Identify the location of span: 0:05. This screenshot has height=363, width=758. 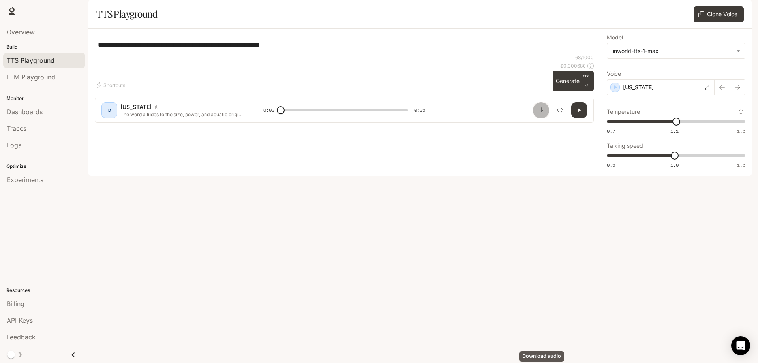
(420, 110).